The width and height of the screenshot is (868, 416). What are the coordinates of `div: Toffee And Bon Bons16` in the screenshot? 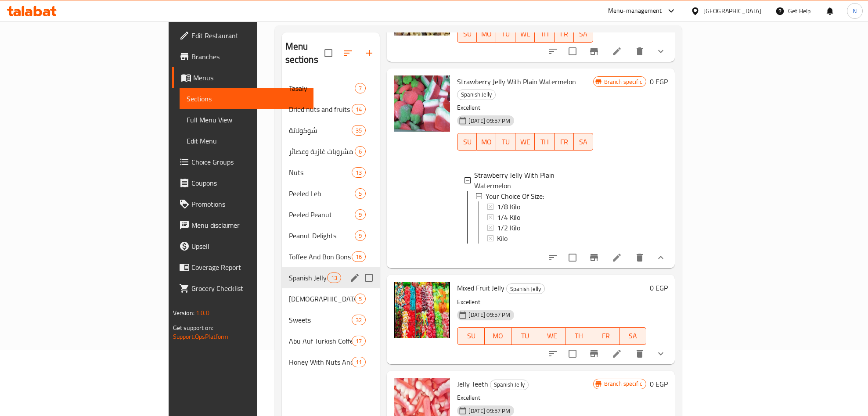 It's located at (331, 256).